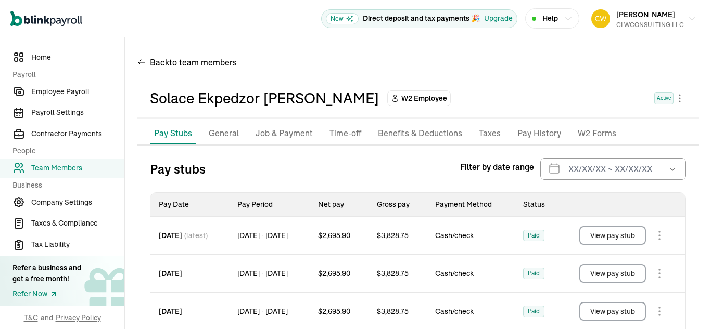 The height and width of the screenshot is (329, 711). Describe the element at coordinates (78, 134) in the screenshot. I see `span: Contractor Payments` at that location.